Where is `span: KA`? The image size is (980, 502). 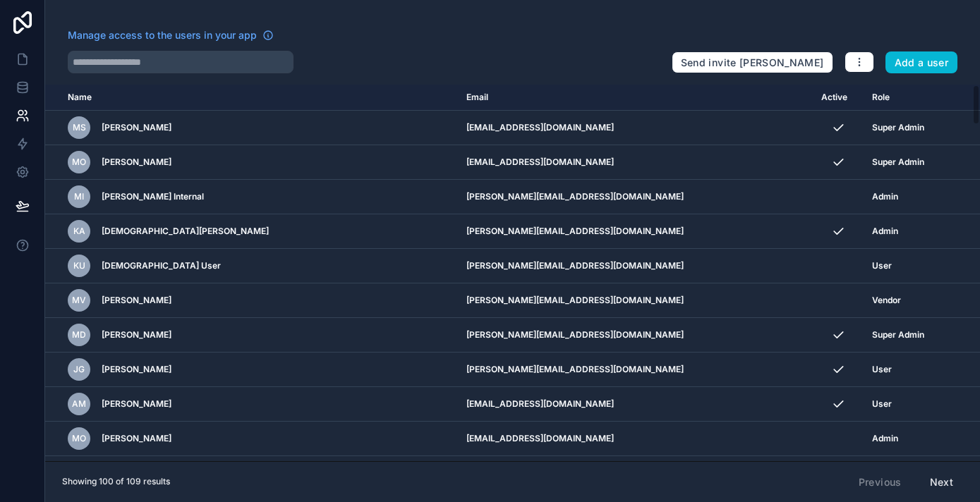 span: KA is located at coordinates (79, 232).